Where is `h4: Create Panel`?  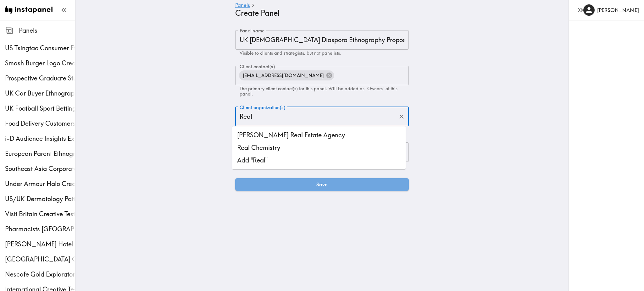 h4: Create Panel is located at coordinates (320, 13).